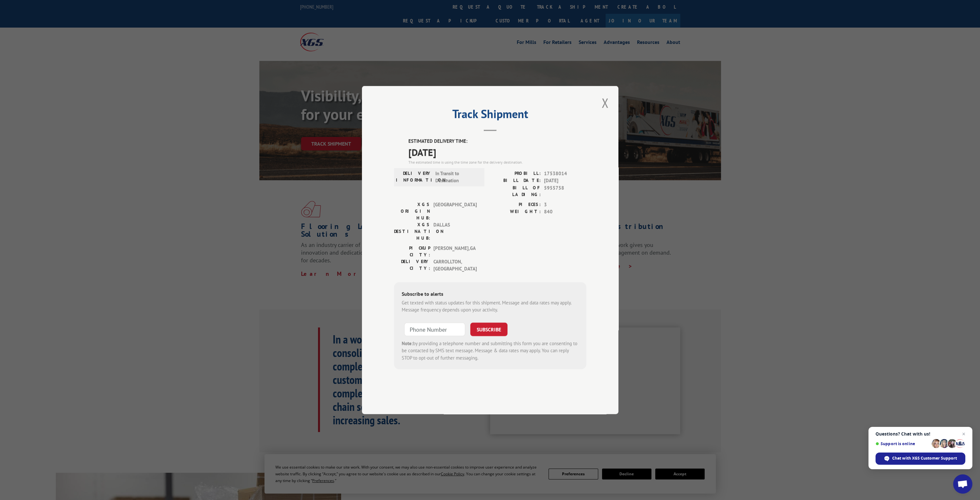  What do you see at coordinates (515, 204) in the screenshot?
I see `label: PIECES:` at bounding box center [515, 204].